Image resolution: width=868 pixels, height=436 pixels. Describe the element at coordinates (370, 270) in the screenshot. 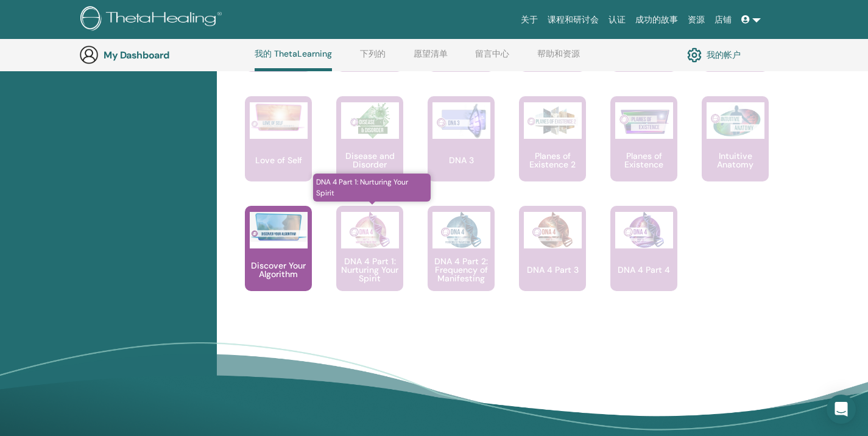

I see `p: DNA 4 Part 1: Nurturing Your Spirit` at that location.